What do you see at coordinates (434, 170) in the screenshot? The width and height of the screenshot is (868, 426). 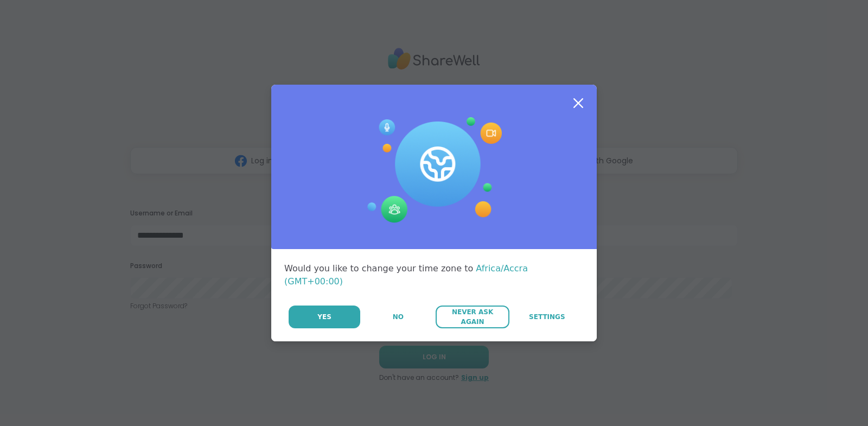 I see `img: Session Experience` at bounding box center [434, 170].